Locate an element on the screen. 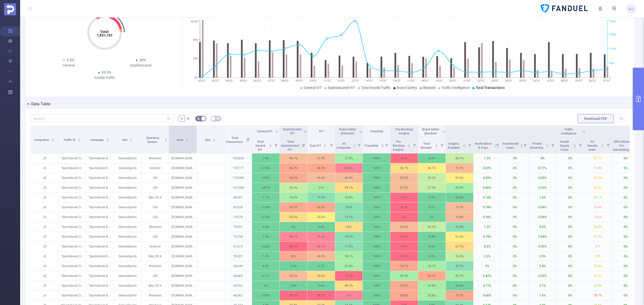 The height and width of the screenshot is (305, 644). p: 40.1% is located at coordinates (294, 158).